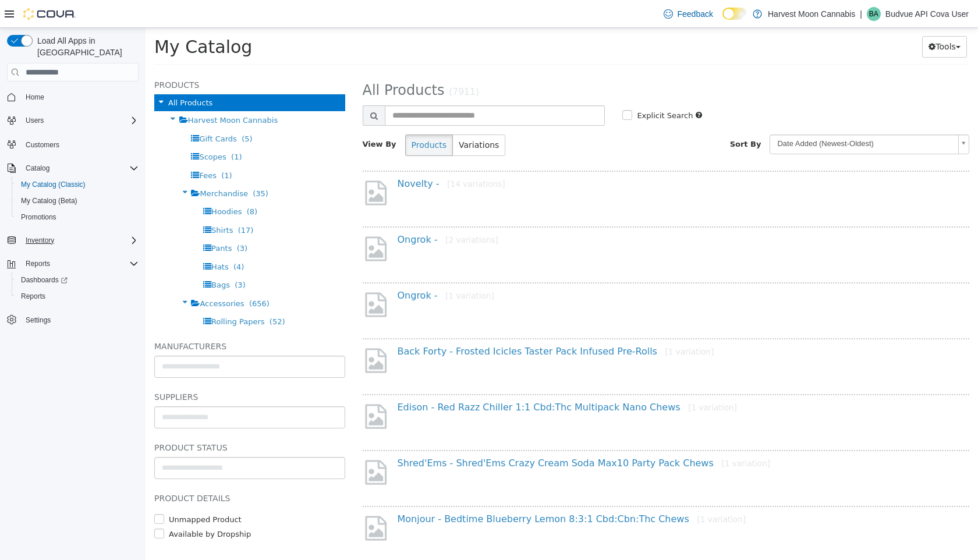  What do you see at coordinates (421, 379) in the screenshot?
I see `a: Edison - Red Razz Chiller 1:1 Cbd:Thc Multipack Nano Chews[1 variation]` at bounding box center [421, 379].